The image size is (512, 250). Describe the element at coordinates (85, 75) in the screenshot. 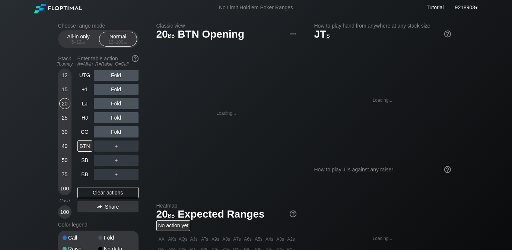

I see `div: UTG` at that location.